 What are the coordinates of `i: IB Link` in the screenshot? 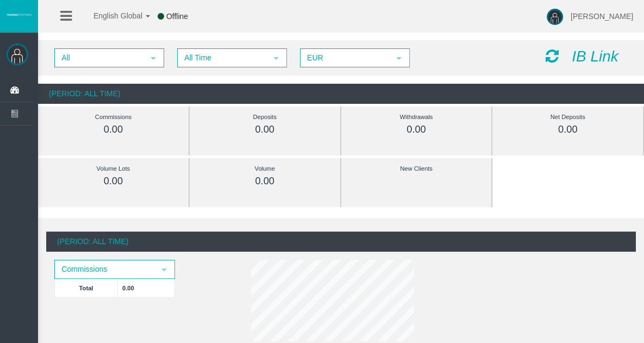 It's located at (595, 56).